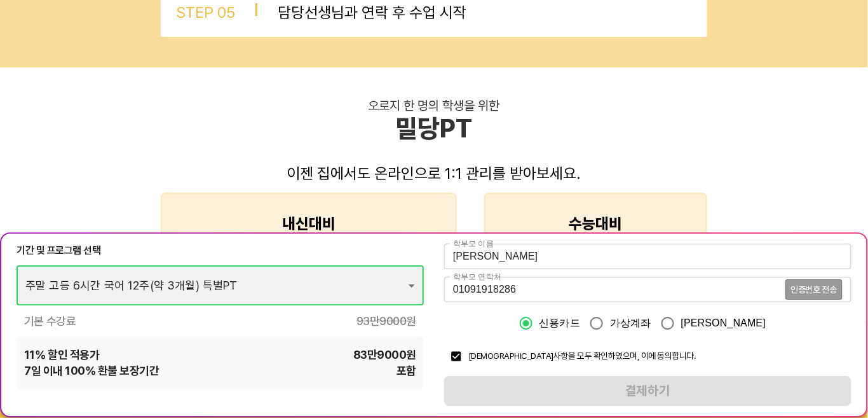 The image size is (868, 418). Describe the element at coordinates (406, 371) in the screenshot. I see `span: 포함` at that location.